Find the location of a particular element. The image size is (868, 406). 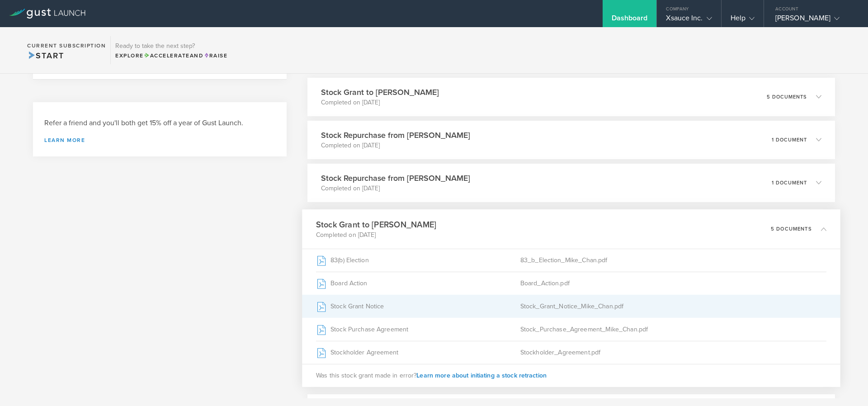

span: Accelerate is located at coordinates (167, 55).